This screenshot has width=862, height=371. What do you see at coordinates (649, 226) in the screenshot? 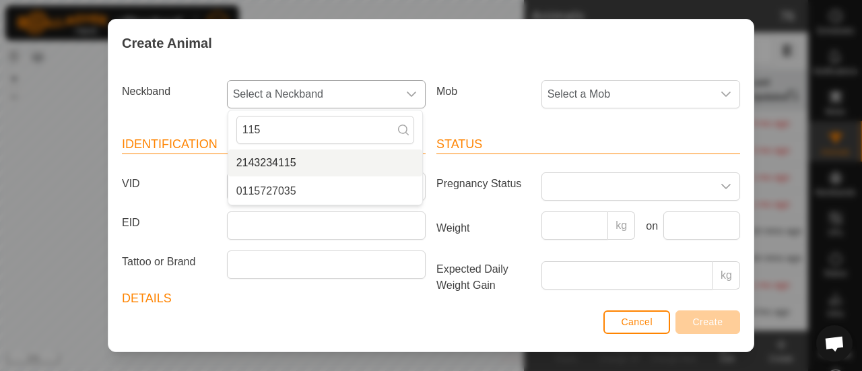
I see `label: on` at bounding box center [649, 226].